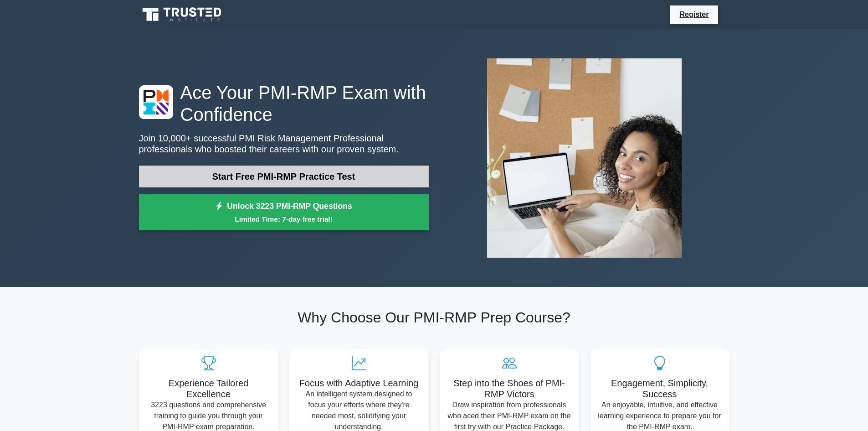  What do you see at coordinates (284, 143) in the screenshot?
I see `p: Join 10,000+ successful PMI Risk Management Professional professionals who boosted their careers ...` at bounding box center [284, 143].